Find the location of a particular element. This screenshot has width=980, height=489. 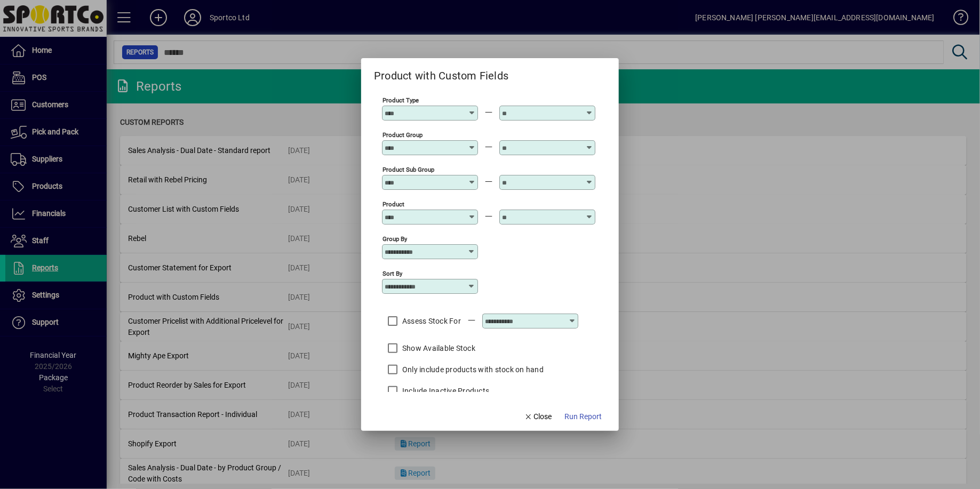

mat-label: Product Group is located at coordinates (402, 135).